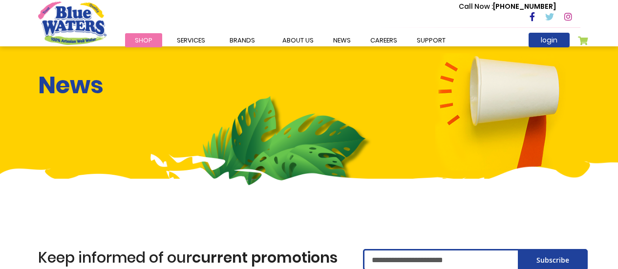  Describe the element at coordinates (242, 40) in the screenshot. I see `span: Brands` at that location.